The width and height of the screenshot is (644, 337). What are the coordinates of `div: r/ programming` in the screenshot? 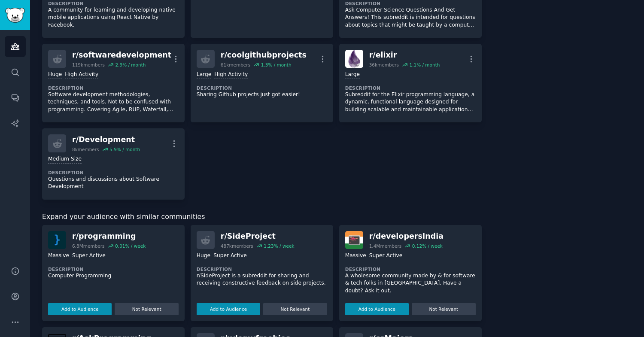 It's located at (109, 236).